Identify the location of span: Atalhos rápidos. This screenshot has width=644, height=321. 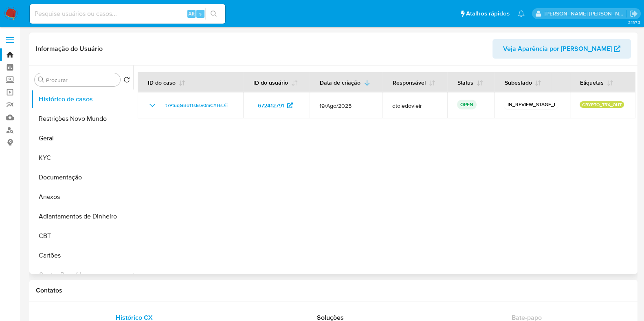
(488, 14).